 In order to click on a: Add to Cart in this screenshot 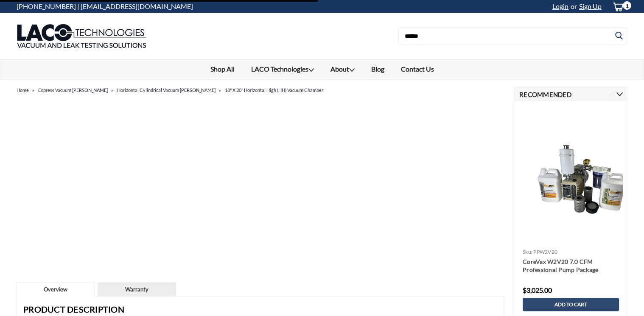, I will do `click(570, 304)`.